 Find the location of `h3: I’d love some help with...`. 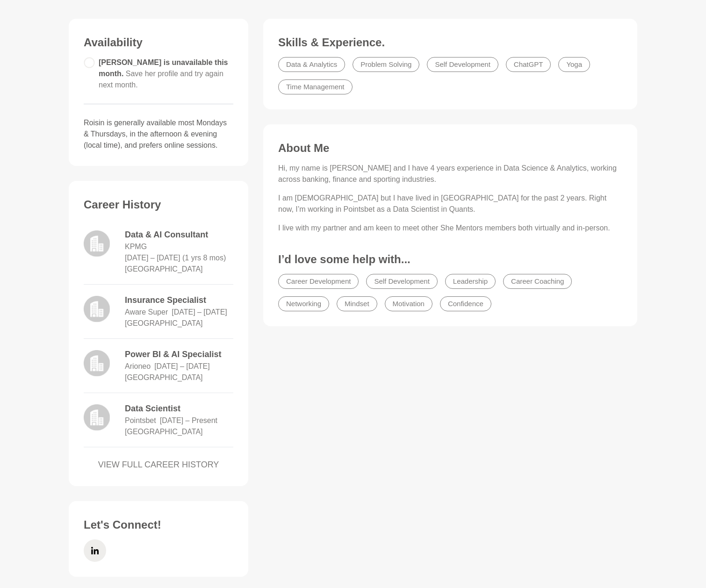

h3: I’d love some help with... is located at coordinates (450, 260).